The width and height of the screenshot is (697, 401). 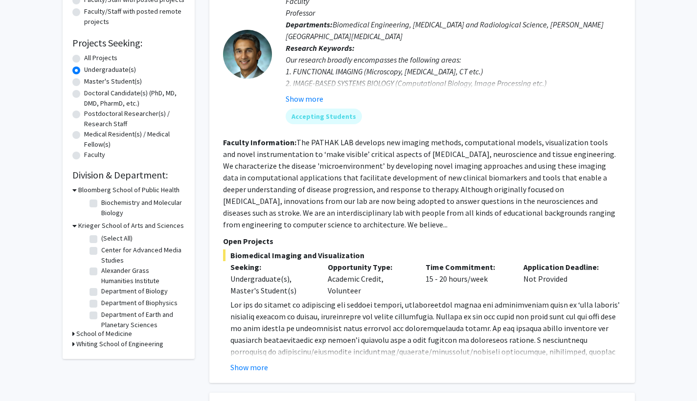 I want to click on b: Departments:, so click(x=309, y=24).